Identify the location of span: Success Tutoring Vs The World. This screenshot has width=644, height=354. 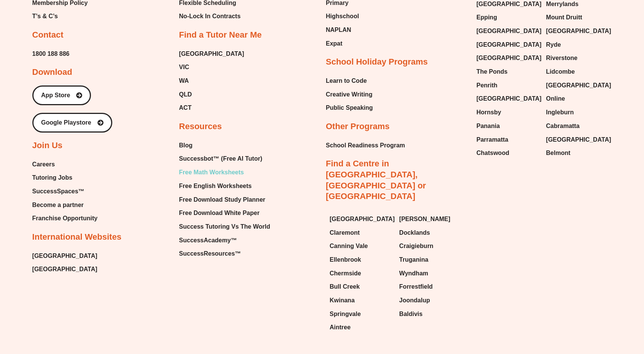
(224, 227).